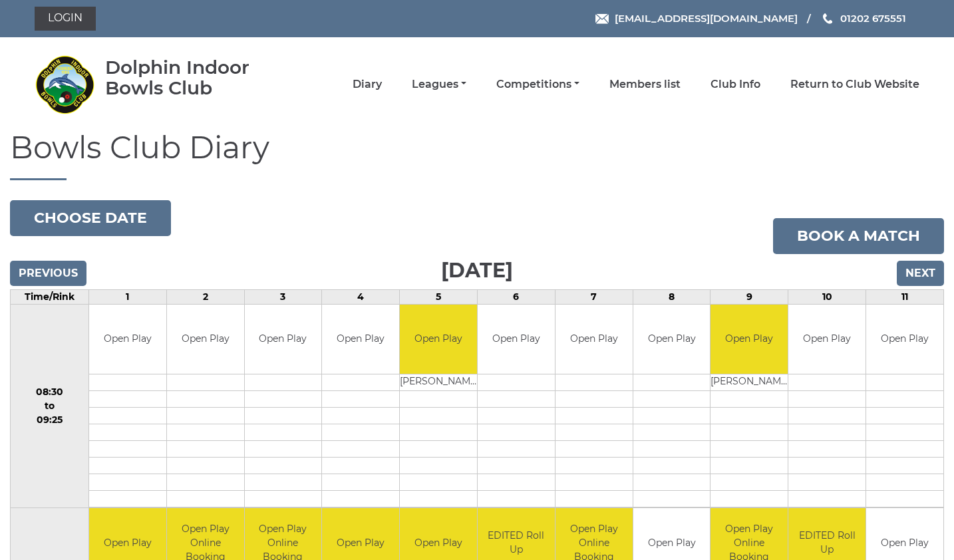  What do you see at coordinates (439, 84) in the screenshot?
I see `a: Leagues` at bounding box center [439, 84].